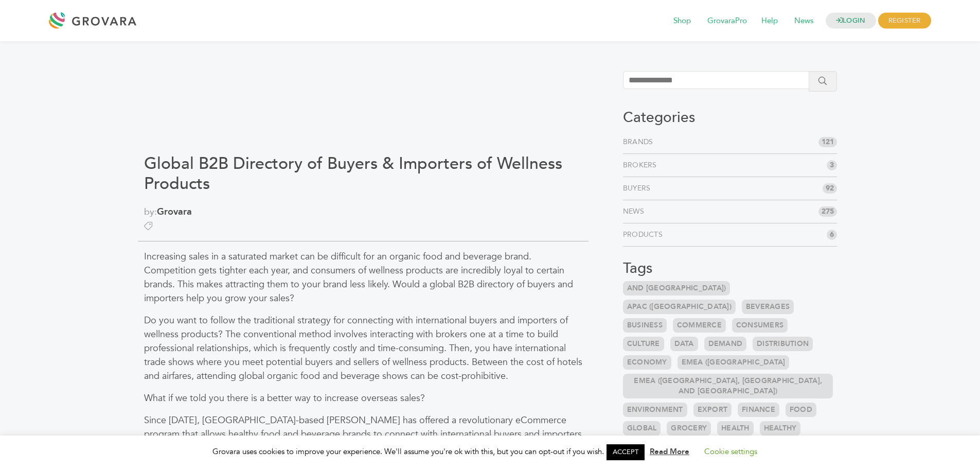 The image size is (980, 469). Describe the element at coordinates (699, 325) in the screenshot. I see `a: Commerce` at that location.